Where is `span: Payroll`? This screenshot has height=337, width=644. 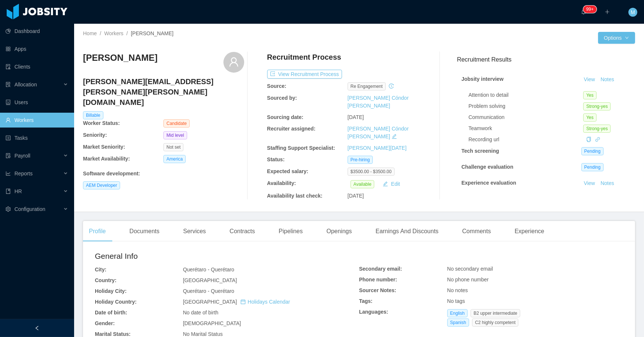
span: Payroll is located at coordinates (22, 156).